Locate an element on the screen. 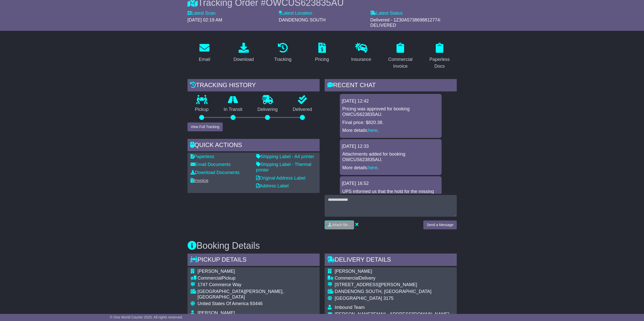  div: RECENT CHAT is located at coordinates (390, 86).